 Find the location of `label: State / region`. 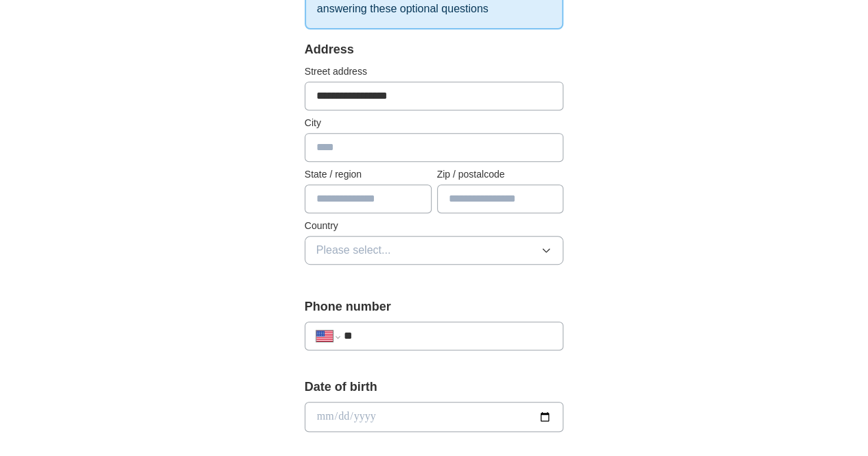

label: State / region is located at coordinates (368, 175).